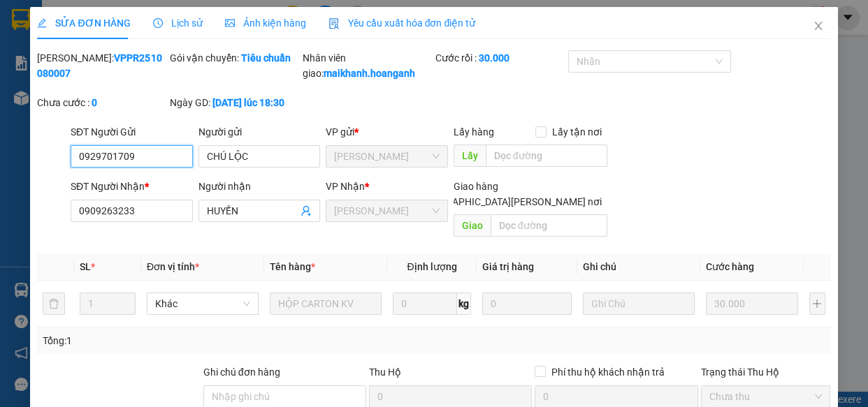 The height and width of the screenshot is (407, 868). Describe the element at coordinates (816, 303) in the screenshot. I see `button: plus` at that location.